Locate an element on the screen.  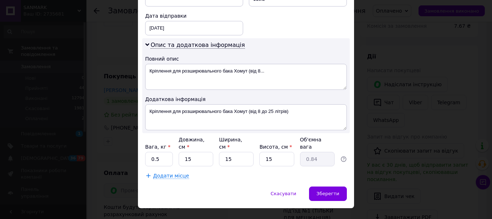
span: Опис та додаткова інформація is located at coordinates (198, 45).